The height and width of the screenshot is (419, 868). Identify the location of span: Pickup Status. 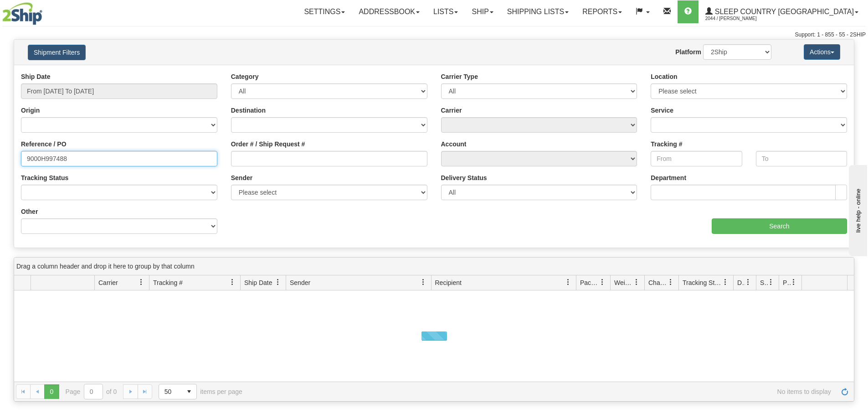
(787, 283).